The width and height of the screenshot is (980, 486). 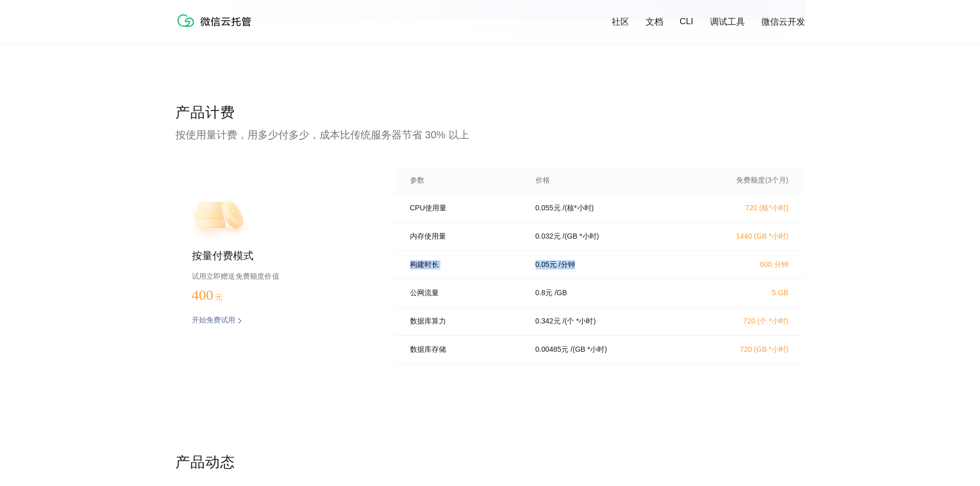 What do you see at coordinates (218, 295) in the screenshot?
I see `p: 400` at bounding box center [218, 295].